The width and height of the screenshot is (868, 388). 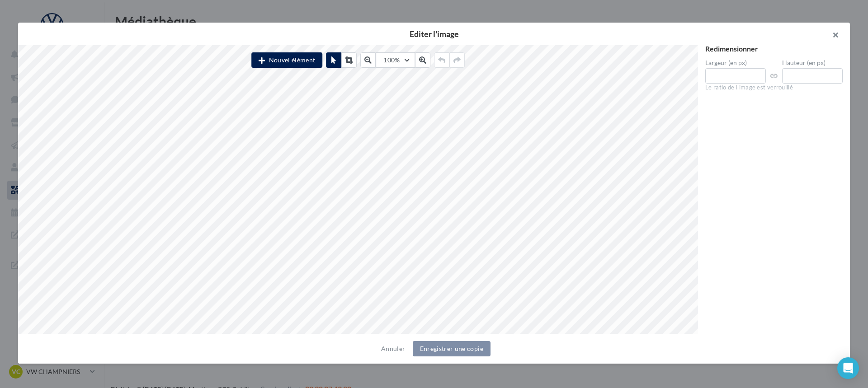 What do you see at coordinates (813, 63) in the screenshot?
I see `label: Hauteur (en px)` at bounding box center [813, 63].